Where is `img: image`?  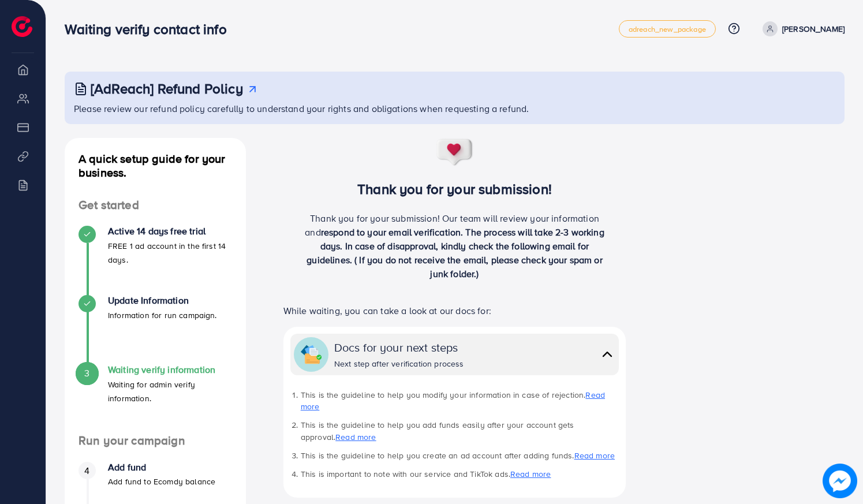 img: image is located at coordinates (841, 481).